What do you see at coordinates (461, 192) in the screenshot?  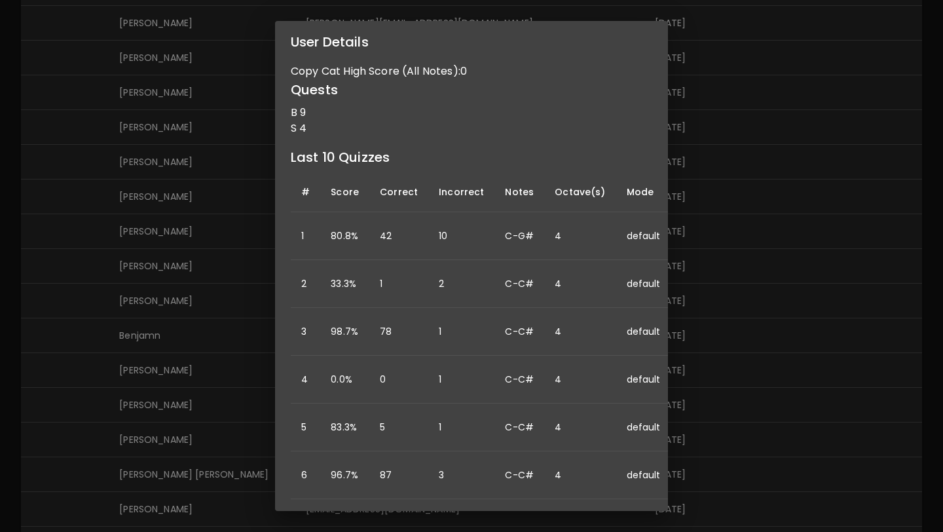 I see `th: Incorrect` at bounding box center [461, 192].